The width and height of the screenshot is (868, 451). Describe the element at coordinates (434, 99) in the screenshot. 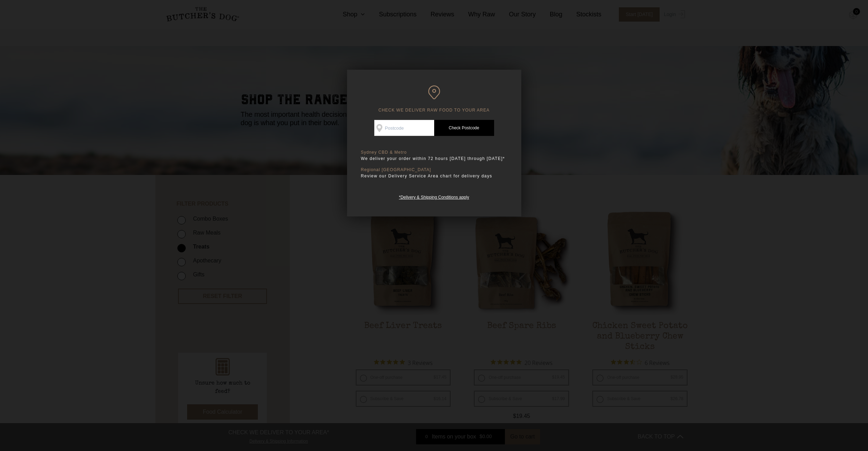

I see `h6: CHECK WE DELIVER RAW FOOD TO YOUR AREA` at that location.